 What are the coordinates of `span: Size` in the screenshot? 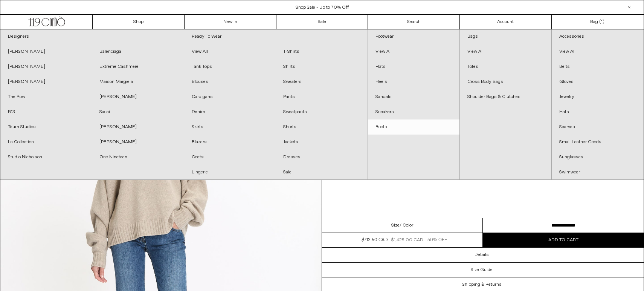 It's located at (395, 225).